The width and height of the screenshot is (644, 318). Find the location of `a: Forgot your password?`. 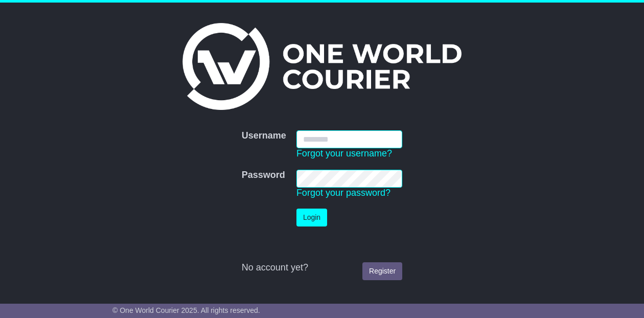

a: Forgot your password? is located at coordinates (343, 193).